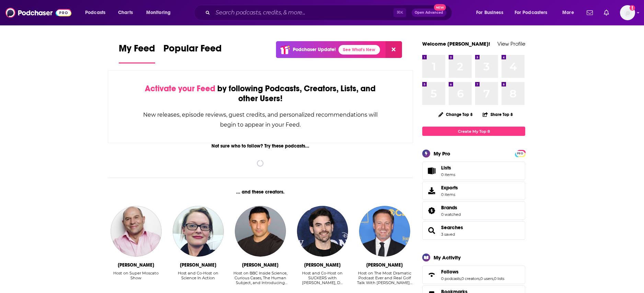  I want to click on a: Exports, so click(473, 191).